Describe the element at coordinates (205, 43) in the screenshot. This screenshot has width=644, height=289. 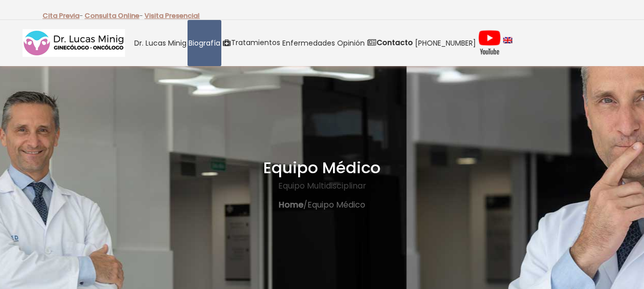
I see `a: Biografía` at that location.